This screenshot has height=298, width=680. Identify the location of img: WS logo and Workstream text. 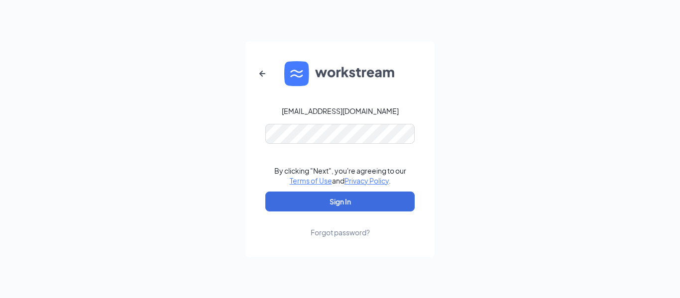
(340, 74).